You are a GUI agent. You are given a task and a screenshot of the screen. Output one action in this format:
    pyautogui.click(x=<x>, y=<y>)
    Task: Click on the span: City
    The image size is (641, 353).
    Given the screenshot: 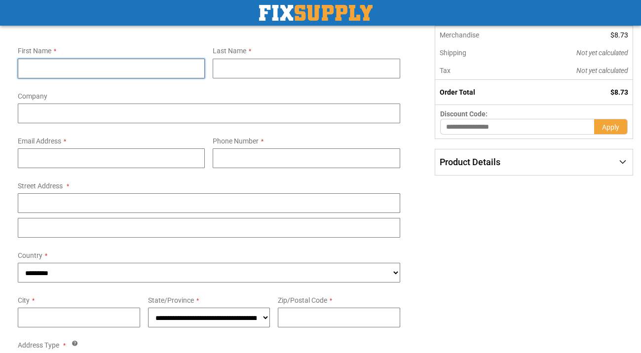 What is the action you would take?
    pyautogui.click(x=24, y=300)
    